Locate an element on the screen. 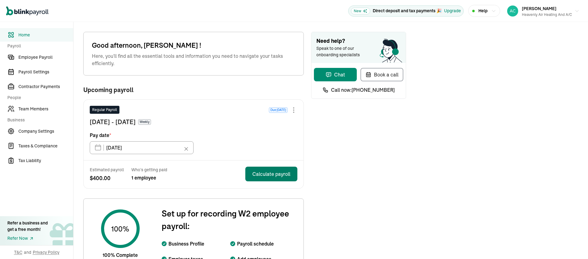  div: Chat is located at coordinates (335, 75).